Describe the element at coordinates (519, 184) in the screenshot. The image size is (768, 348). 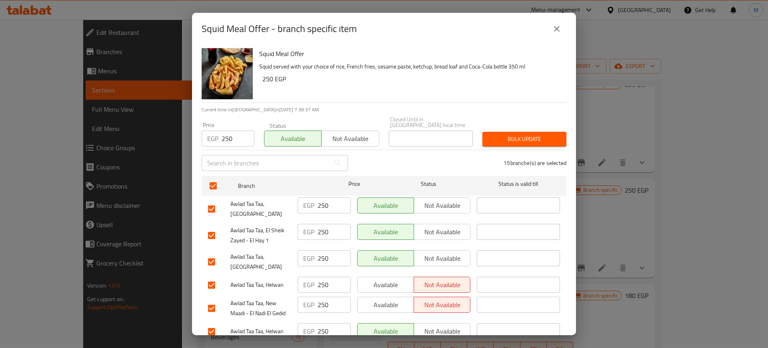
I see `span: Status is valid till` at that location.